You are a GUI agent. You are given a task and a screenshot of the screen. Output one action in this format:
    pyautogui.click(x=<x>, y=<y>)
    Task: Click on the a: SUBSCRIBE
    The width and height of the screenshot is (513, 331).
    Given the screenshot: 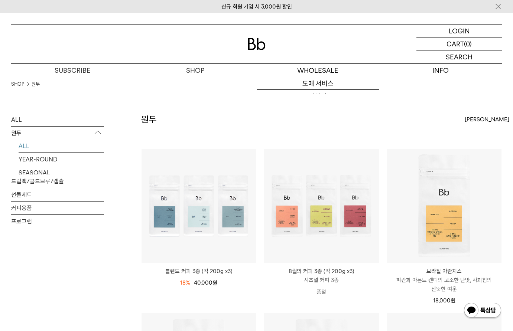 What is the action you would take?
    pyautogui.click(x=72, y=70)
    